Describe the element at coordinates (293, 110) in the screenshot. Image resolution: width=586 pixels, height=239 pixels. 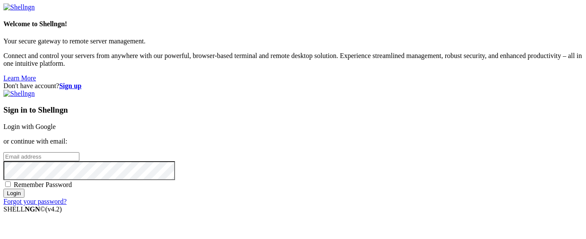
I see `h3: Sign in to Shellngn` at that location.